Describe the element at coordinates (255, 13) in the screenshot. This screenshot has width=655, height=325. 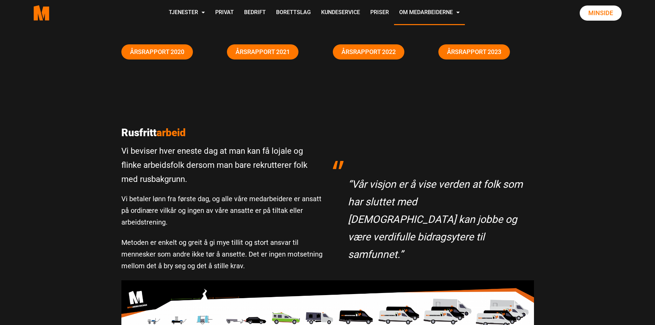
I see `a: Bedrift` at that location.